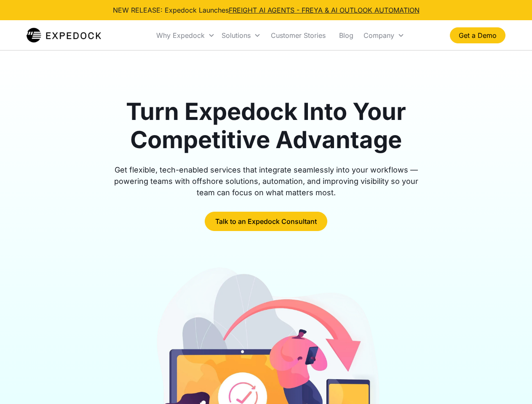 This screenshot has height=404, width=532. What do you see at coordinates (324, 10) in the screenshot?
I see `a: FREIGHT AI AGENTS - FREYA & AI OUTLOOK AUTOMATION` at bounding box center [324, 10].